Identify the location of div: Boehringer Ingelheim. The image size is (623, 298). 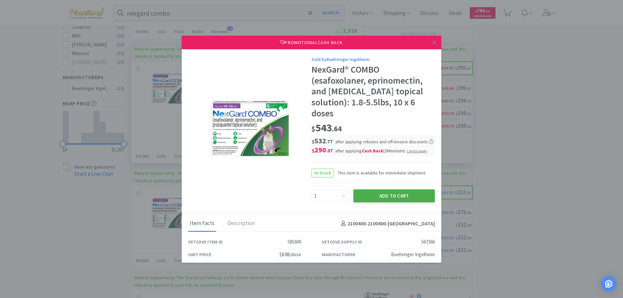
(412, 255).